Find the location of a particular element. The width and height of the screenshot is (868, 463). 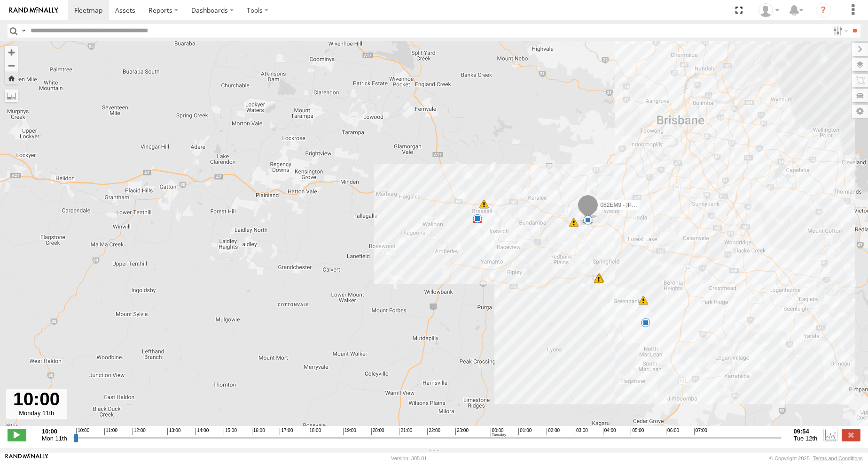

span: 20:00 is located at coordinates (378, 432).